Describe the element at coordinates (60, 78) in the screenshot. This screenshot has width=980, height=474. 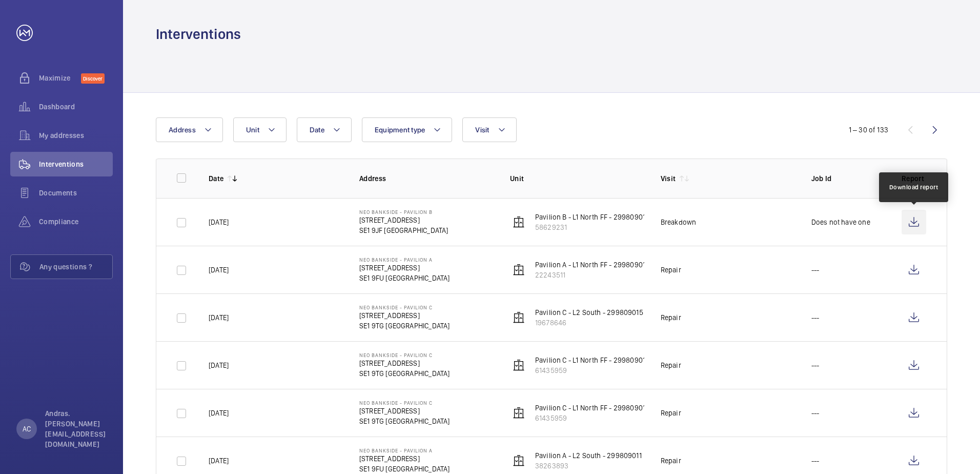
I see `span: Maximize` at that location.